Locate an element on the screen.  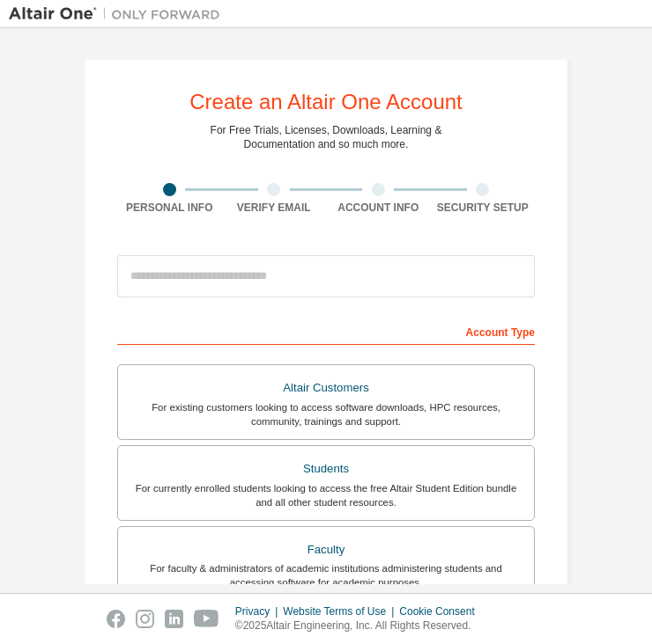
div: Students is located at coordinates (326, 469).